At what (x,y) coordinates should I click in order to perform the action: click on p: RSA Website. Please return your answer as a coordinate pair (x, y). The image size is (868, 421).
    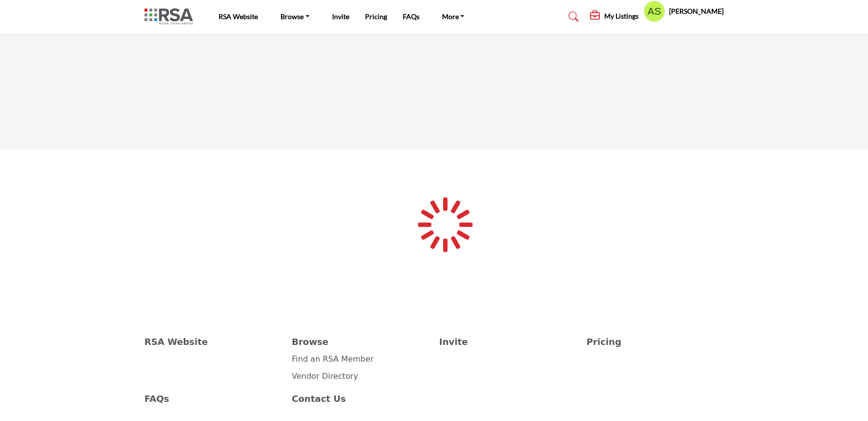
    Looking at the image, I should click on (213, 341).